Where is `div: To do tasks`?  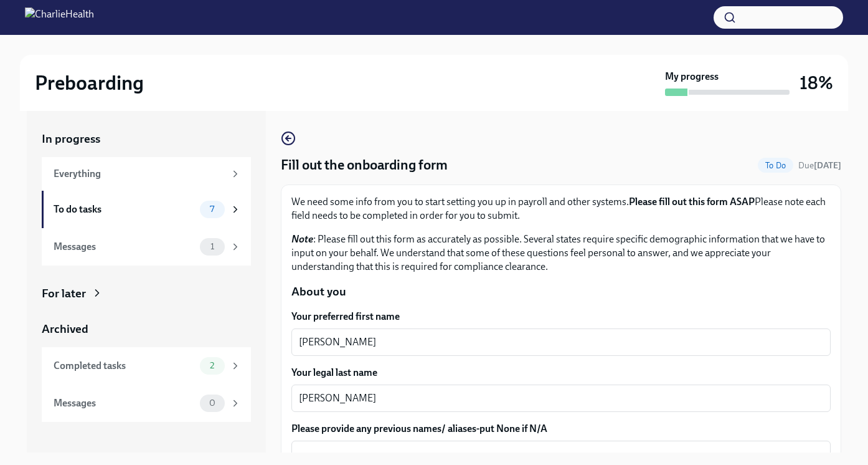
div: To do tasks is located at coordinates (124, 209).